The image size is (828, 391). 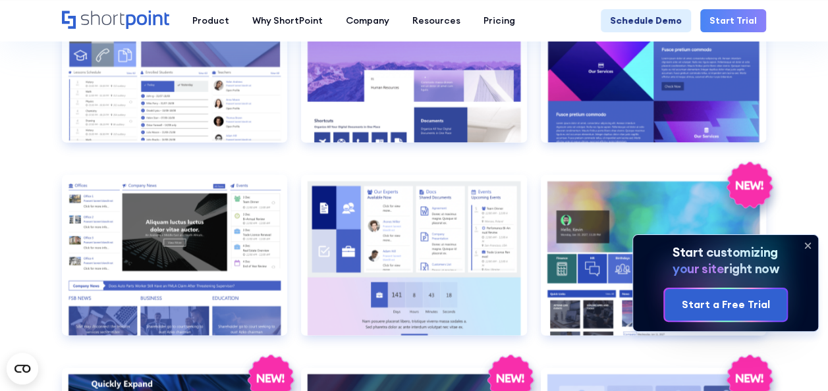 What do you see at coordinates (725, 305) in the screenshot?
I see `div: Start a Free Trial` at bounding box center [725, 305].